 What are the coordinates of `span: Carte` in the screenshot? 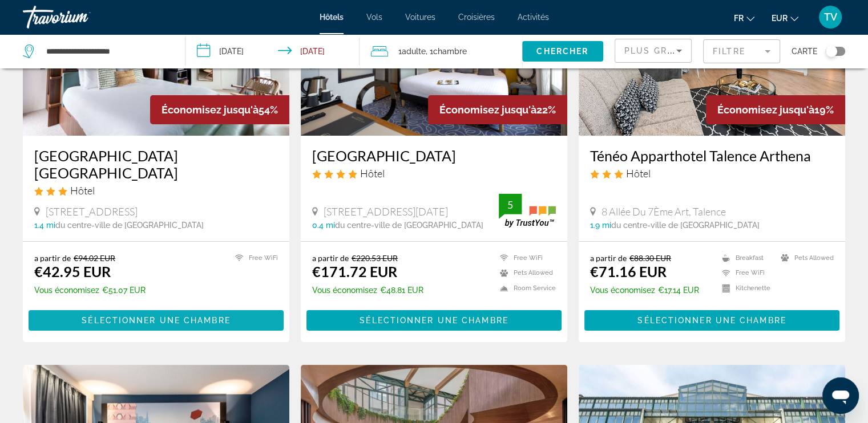 It's located at (803, 51).